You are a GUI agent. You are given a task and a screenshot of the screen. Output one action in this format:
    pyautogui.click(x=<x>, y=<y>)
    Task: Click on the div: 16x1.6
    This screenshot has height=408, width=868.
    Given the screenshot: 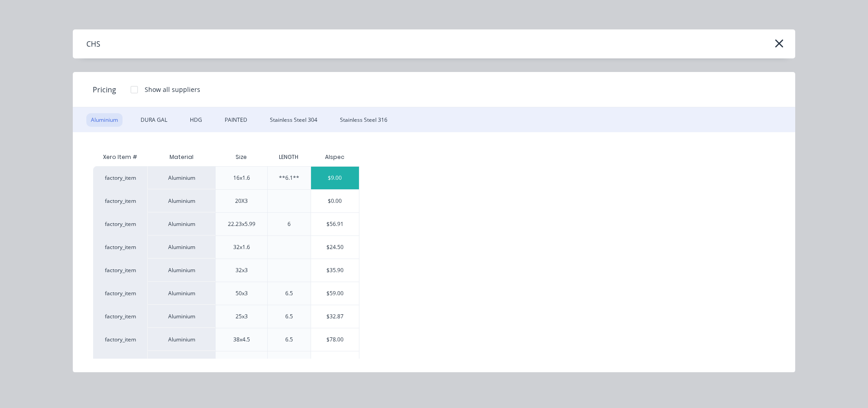 What is the action you would take?
    pyautogui.click(x=241, y=178)
    